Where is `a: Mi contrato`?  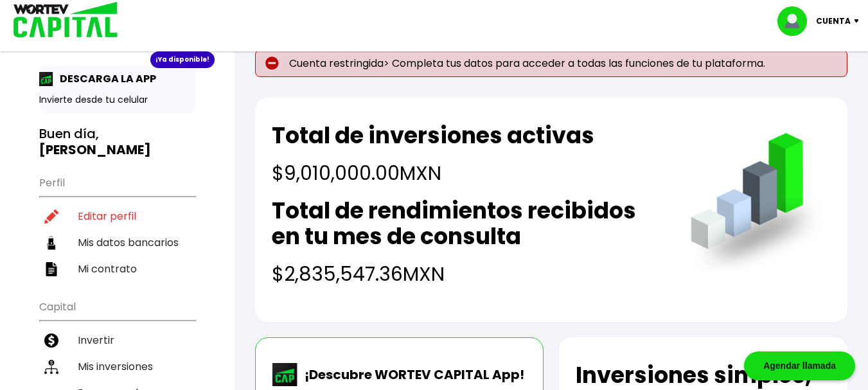 a: Mi contrato is located at coordinates (117, 269).